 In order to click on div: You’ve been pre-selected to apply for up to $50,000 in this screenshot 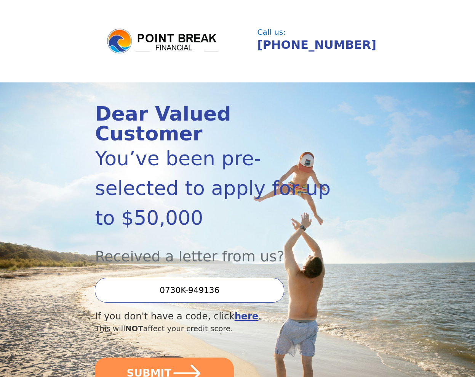, I will do `click(216, 188)`.